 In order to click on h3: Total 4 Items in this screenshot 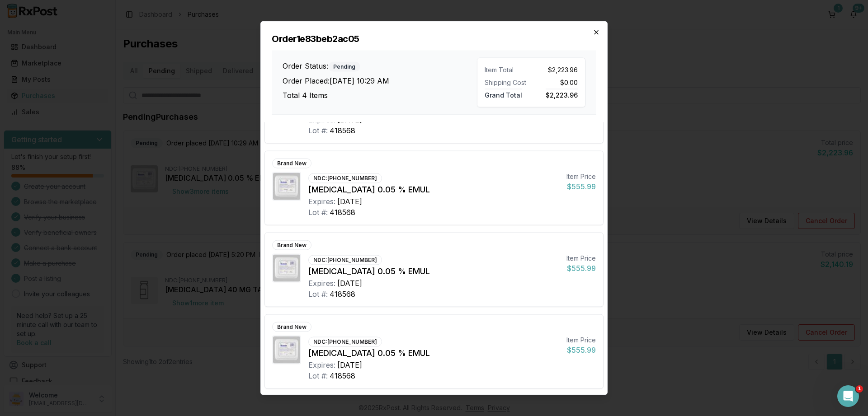, I will do `click(379, 95)`.